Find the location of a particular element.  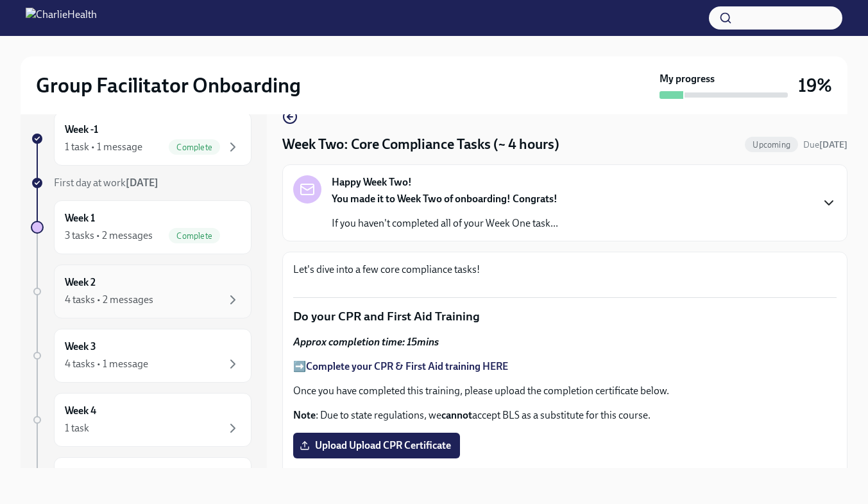

span: Due is located at coordinates (825, 144).